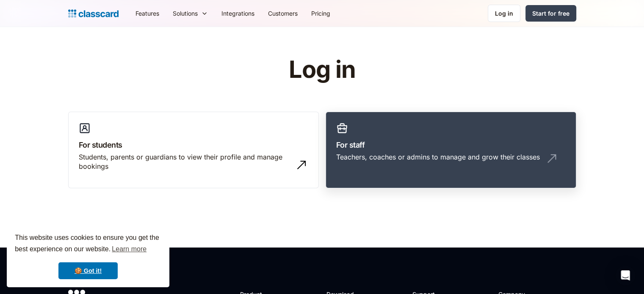 Image resolution: width=644 pixels, height=294 pixels. Describe the element at coordinates (88, 256) in the screenshot. I see `div: cookieconsent` at that location.